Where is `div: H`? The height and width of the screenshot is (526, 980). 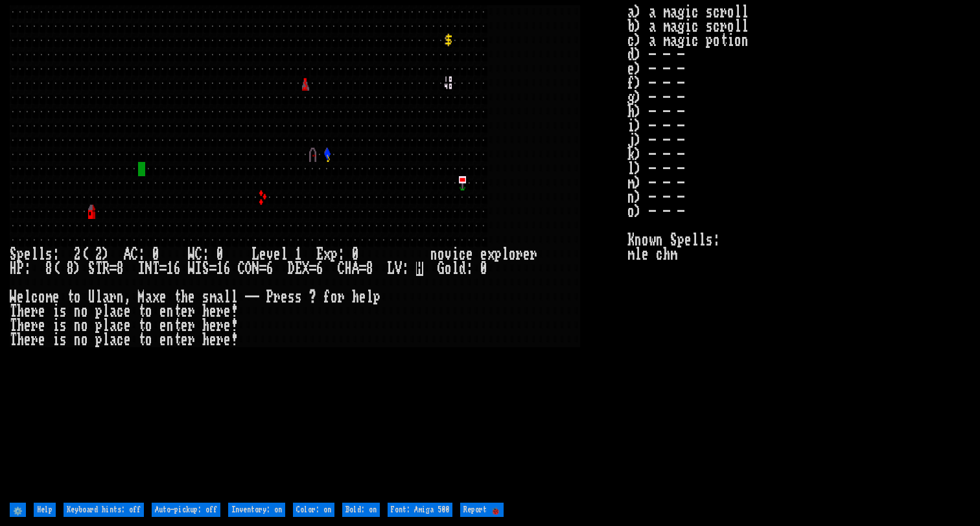 div: H is located at coordinates (348, 269).